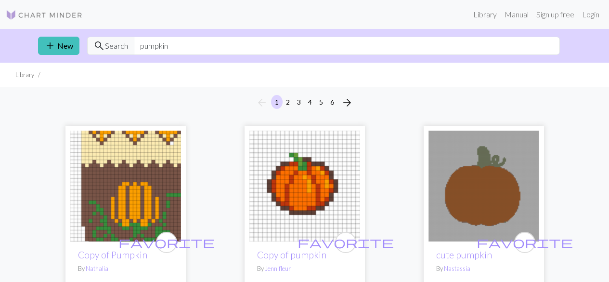 This screenshot has height=282, width=609. What do you see at coordinates (464, 254) in the screenshot?
I see `a: cute pumpkin` at bounding box center [464, 254].